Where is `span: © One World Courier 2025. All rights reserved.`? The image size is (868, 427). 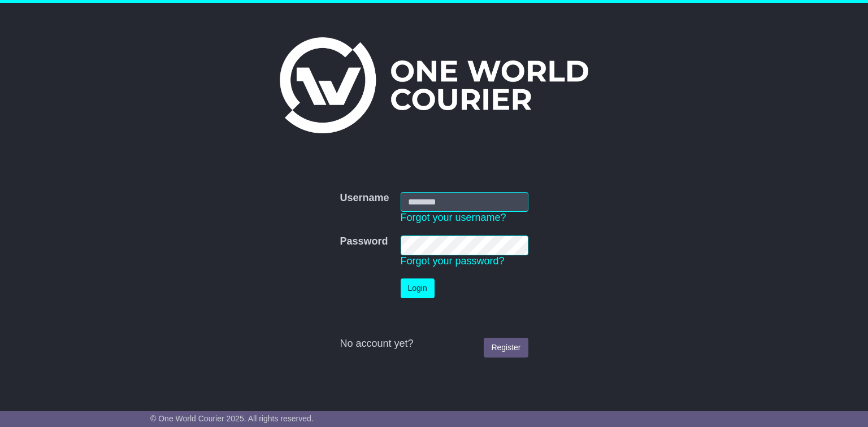
span: © One World Courier 2025. All rights reserved. is located at coordinates (231, 418).